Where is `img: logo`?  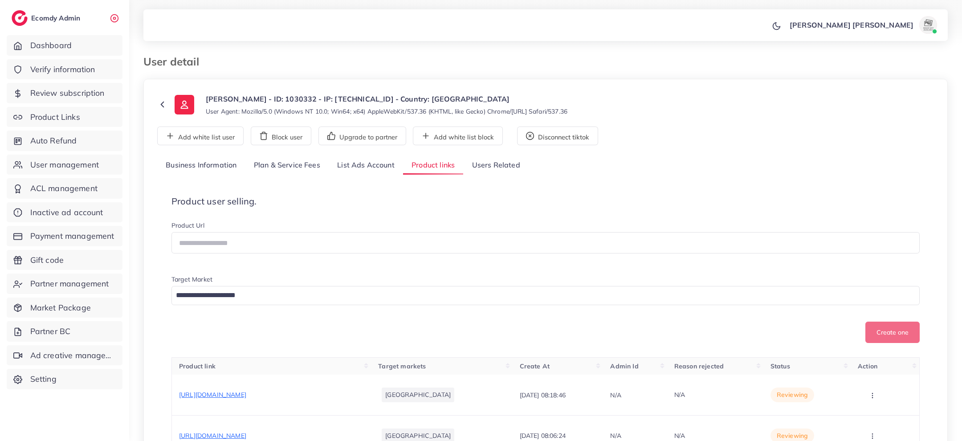 img: logo is located at coordinates (20, 18).